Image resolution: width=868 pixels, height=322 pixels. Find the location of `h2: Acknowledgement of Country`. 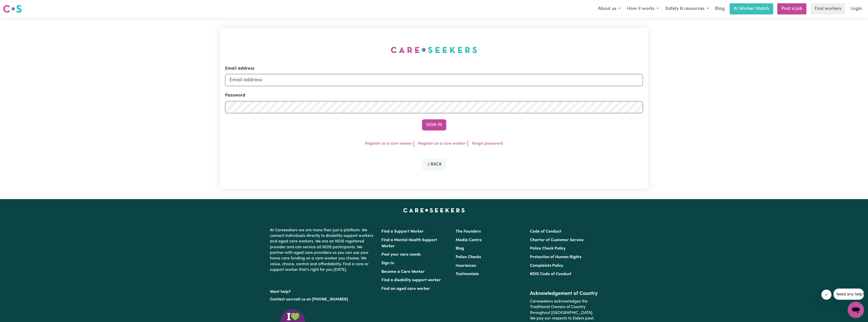

h2: Acknowledgement of Country is located at coordinates (564, 294).